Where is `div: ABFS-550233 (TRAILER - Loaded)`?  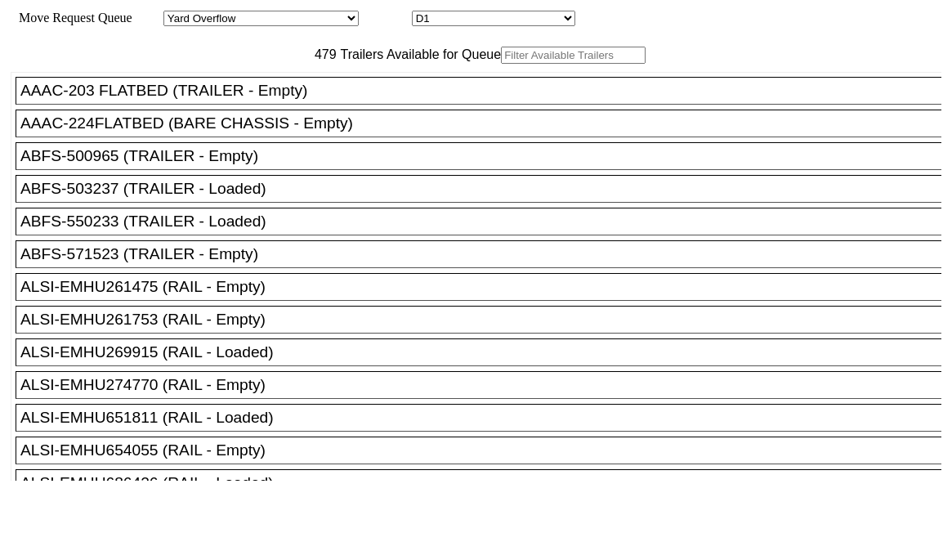
div: ABFS-550233 (TRAILER - Loaded) is located at coordinates (486, 221).